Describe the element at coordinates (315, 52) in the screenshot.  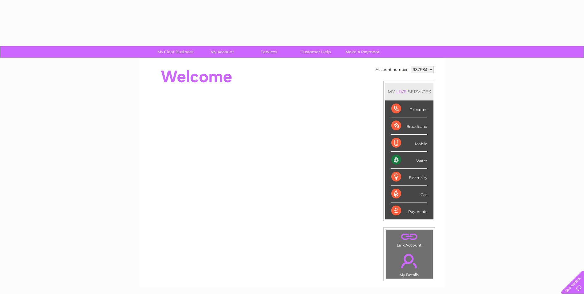
I see `a: Customer Help` at that location.